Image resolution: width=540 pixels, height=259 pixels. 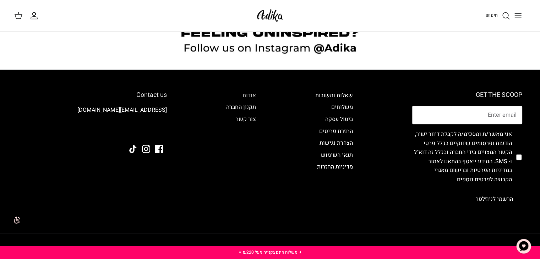 I want to click on a: Instagram, so click(x=146, y=149).